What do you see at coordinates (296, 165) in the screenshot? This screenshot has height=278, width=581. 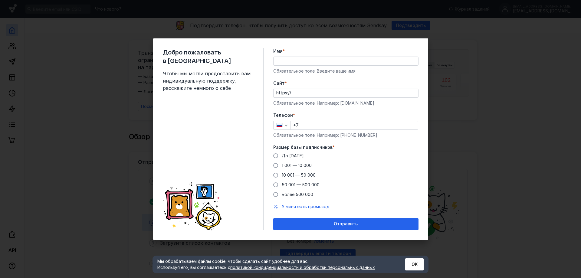 I see `span: 1 001 — 10 000` at bounding box center [296, 165].